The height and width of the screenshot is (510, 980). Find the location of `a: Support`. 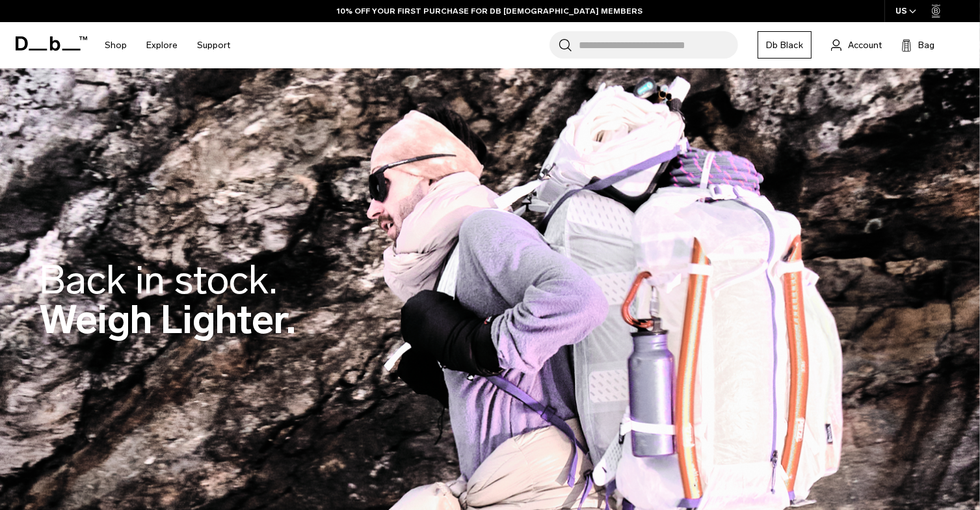

a: Support is located at coordinates (213, 45).